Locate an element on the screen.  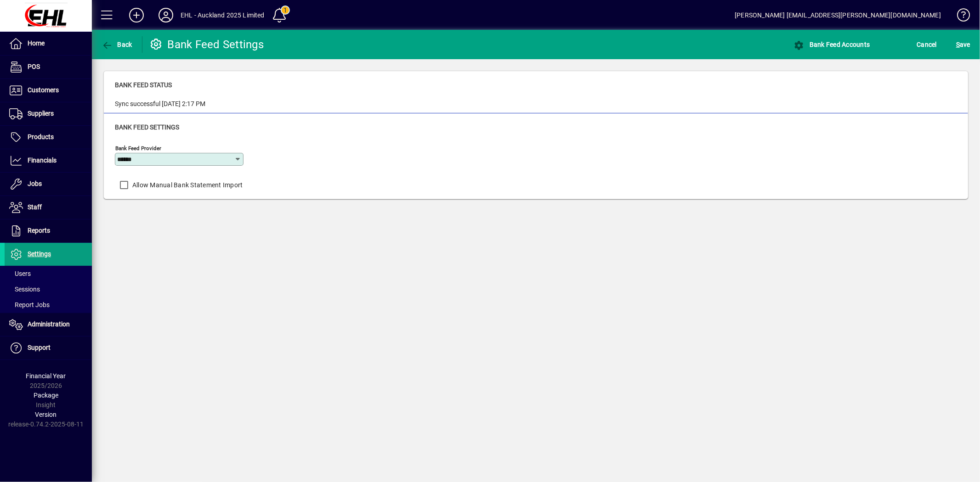
span: Package is located at coordinates (46, 395).